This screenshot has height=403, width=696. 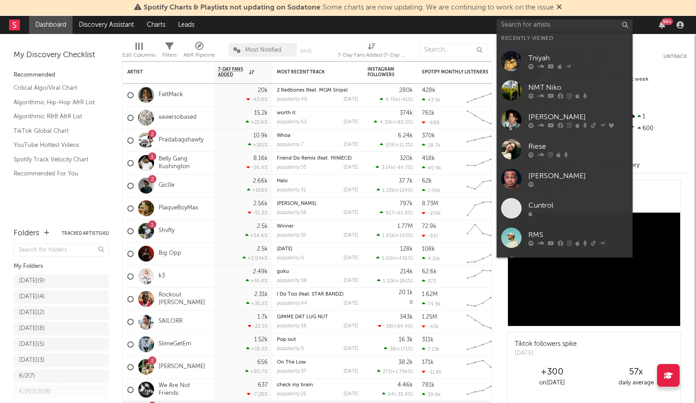 What do you see at coordinates (431, 145) in the screenshot?
I see `div: 28.7k` at bounding box center [431, 145].